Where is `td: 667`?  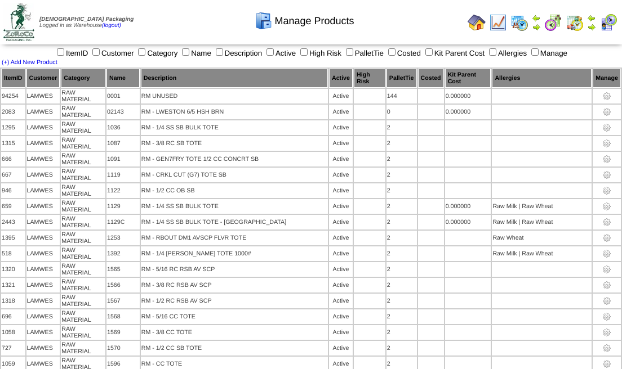
td: 667 is located at coordinates (13, 175).